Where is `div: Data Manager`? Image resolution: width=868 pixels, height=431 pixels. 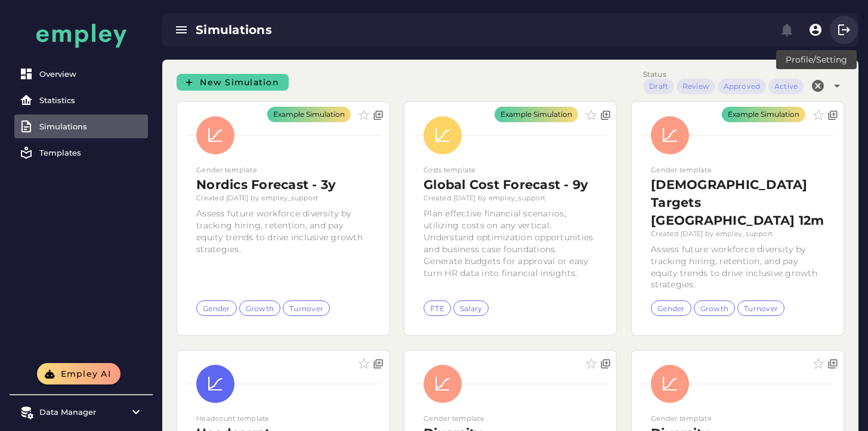
div: Data Manager is located at coordinates (81, 412).